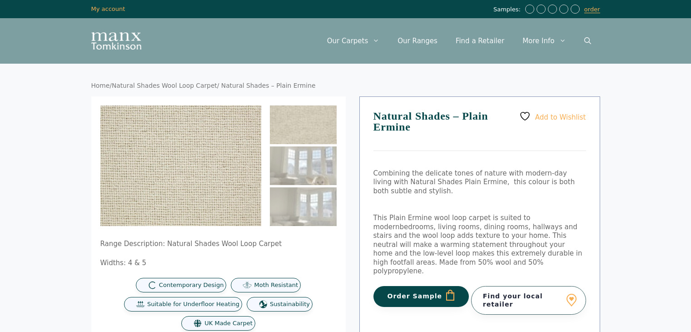  I want to click on button: Order Sample, so click(421, 296).